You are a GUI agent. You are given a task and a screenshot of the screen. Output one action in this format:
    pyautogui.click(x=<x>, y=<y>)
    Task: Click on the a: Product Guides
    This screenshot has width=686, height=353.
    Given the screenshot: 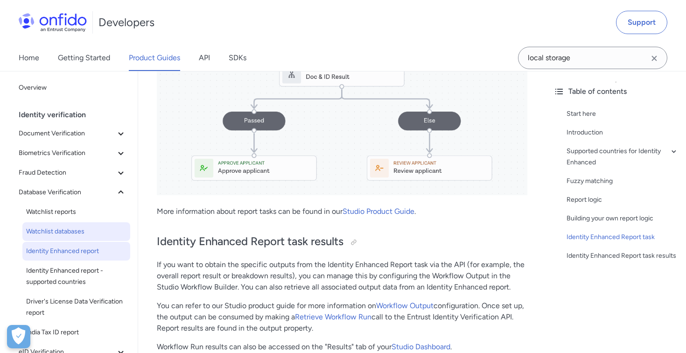 What is the action you would take?
    pyautogui.click(x=154, y=58)
    